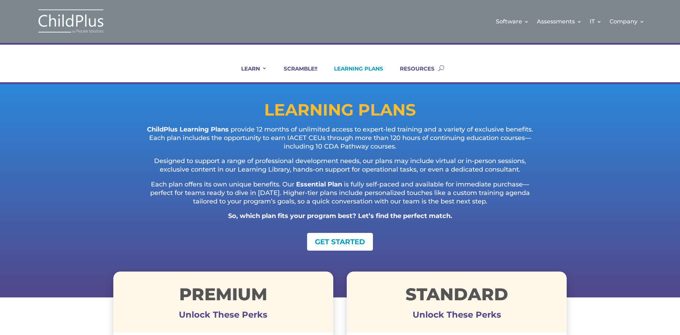  Describe the element at coordinates (319, 184) in the screenshot. I see `strong: Essential Plan` at that location.